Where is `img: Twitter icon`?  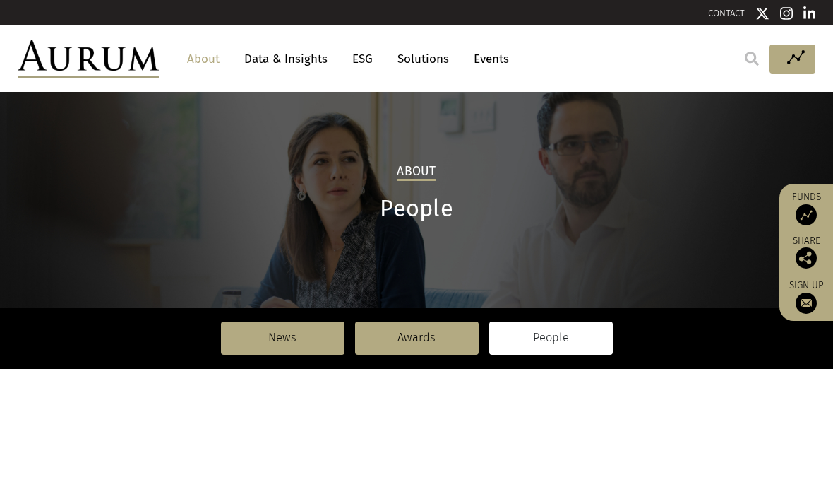
img: Twitter icon is located at coordinates (762, 13).